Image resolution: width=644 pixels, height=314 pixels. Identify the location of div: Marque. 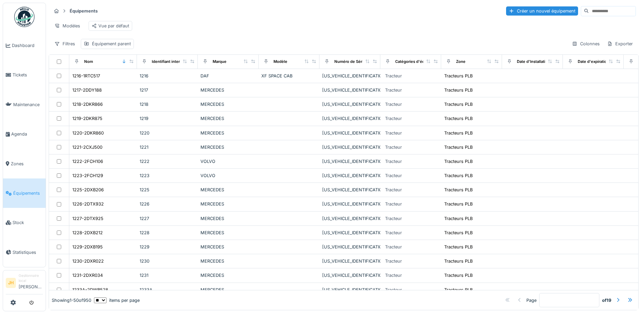
(219, 62).